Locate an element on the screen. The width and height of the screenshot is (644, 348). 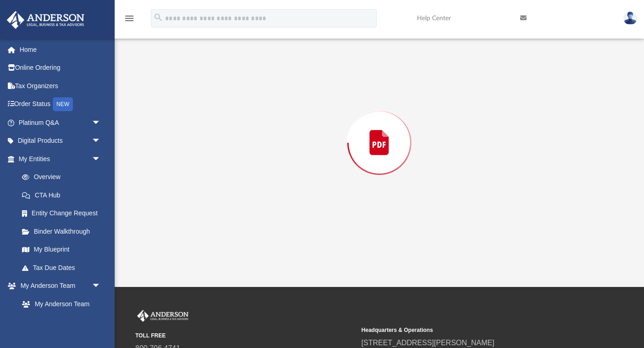
a: Order StatusNEW is located at coordinates (61, 104).